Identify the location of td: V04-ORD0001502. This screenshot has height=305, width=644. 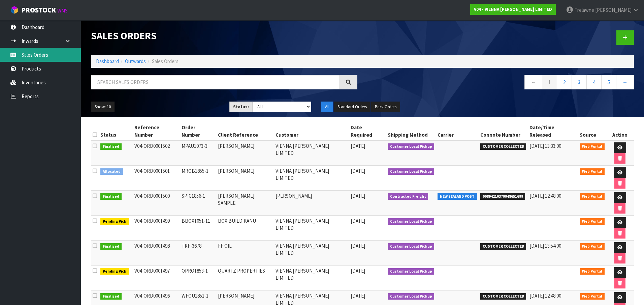
(156, 152).